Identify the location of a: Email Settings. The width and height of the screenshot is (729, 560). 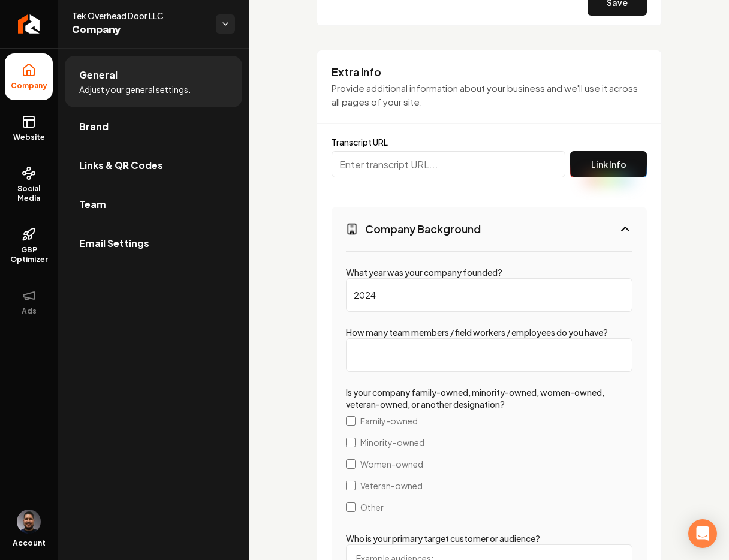
(154, 243).